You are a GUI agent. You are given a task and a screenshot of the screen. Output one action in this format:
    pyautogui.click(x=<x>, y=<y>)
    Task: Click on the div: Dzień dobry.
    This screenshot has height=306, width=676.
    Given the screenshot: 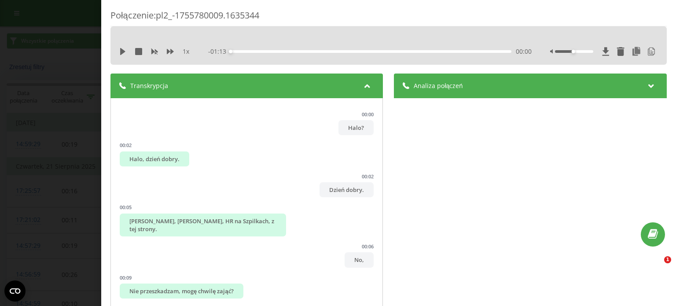 What is the action you would take?
    pyautogui.click(x=347, y=190)
    